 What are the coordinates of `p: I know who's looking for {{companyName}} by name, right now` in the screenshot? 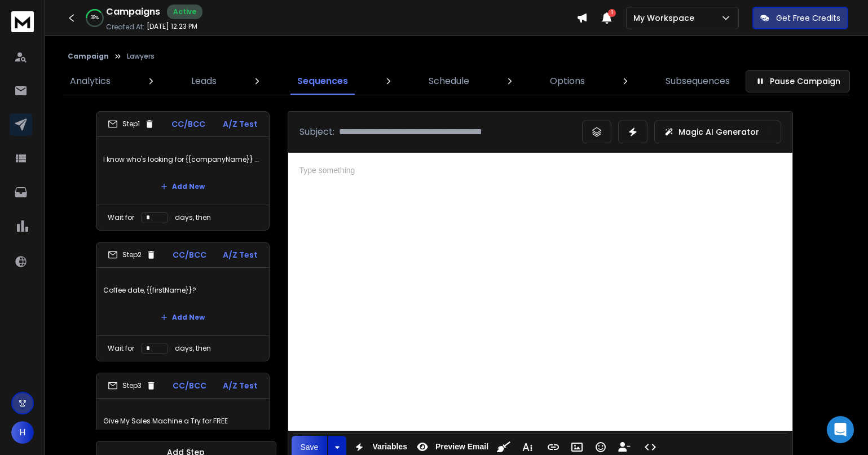 It's located at (183, 160).